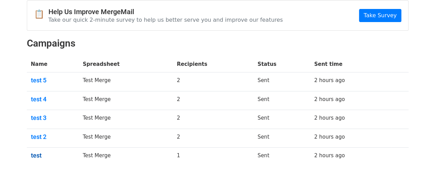 The image size is (435, 190). I want to click on th: Recipients, so click(213, 64).